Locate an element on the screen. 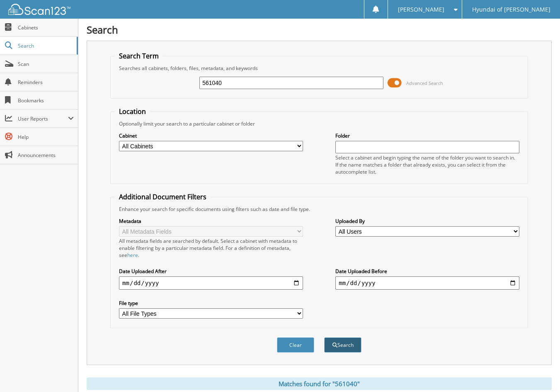 This screenshot has height=392, width=560. legend: Search Term is located at coordinates (139, 56).